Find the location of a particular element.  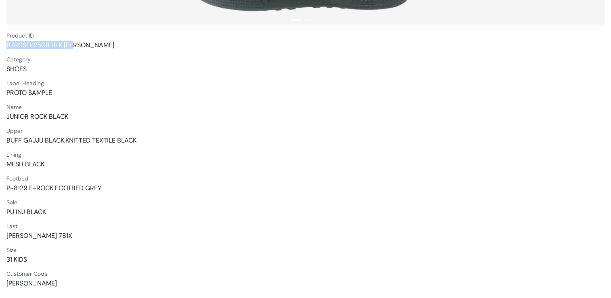

span: Size is located at coordinates (305, 250).